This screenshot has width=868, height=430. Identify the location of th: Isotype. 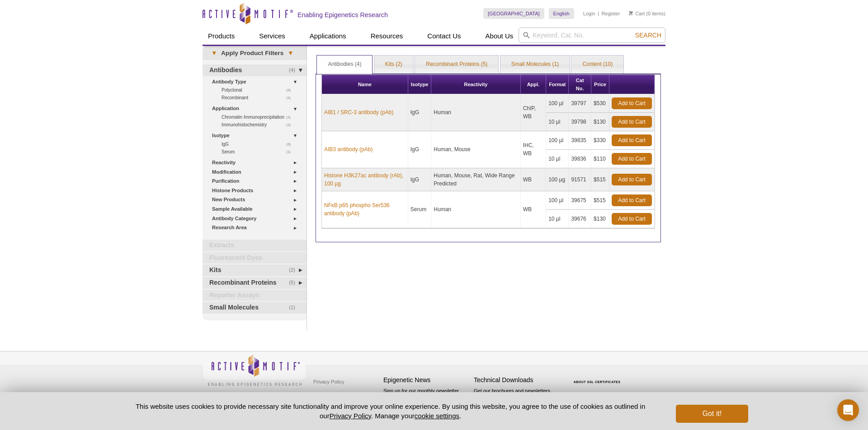
(420, 85).